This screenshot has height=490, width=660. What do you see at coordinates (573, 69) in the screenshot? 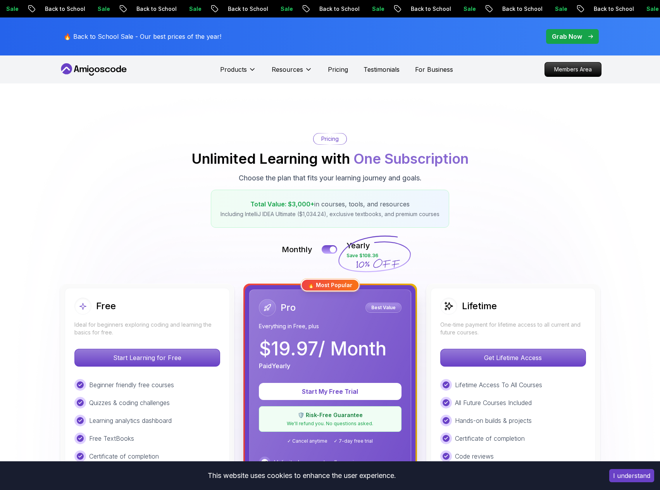
I see `p: Members Area` at bounding box center [573, 69].